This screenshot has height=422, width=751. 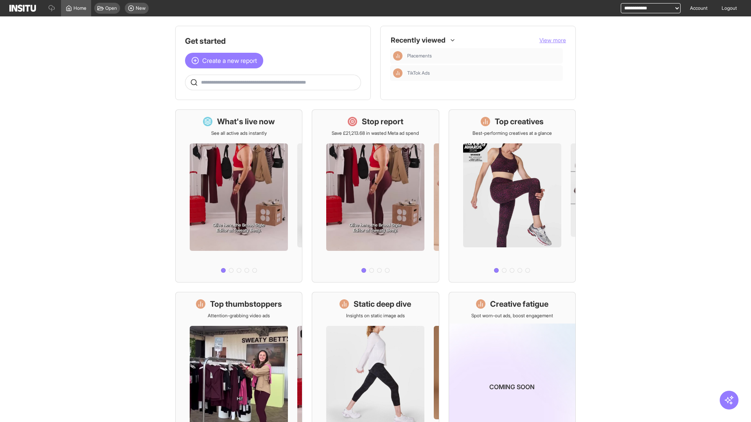 I want to click on p: Save £21,213.68 in wasted Meta ad spend, so click(x=375, y=133).